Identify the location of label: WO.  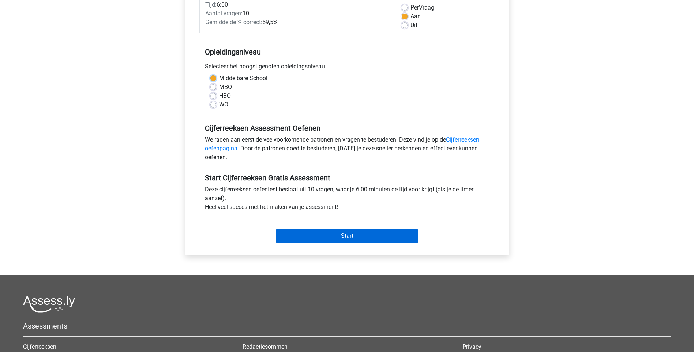
(223, 105).